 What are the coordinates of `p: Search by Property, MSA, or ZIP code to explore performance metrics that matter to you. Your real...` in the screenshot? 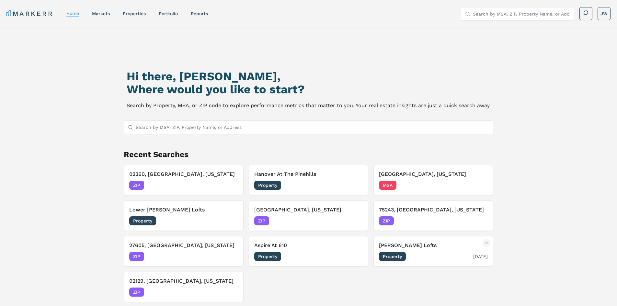 It's located at (309, 106).